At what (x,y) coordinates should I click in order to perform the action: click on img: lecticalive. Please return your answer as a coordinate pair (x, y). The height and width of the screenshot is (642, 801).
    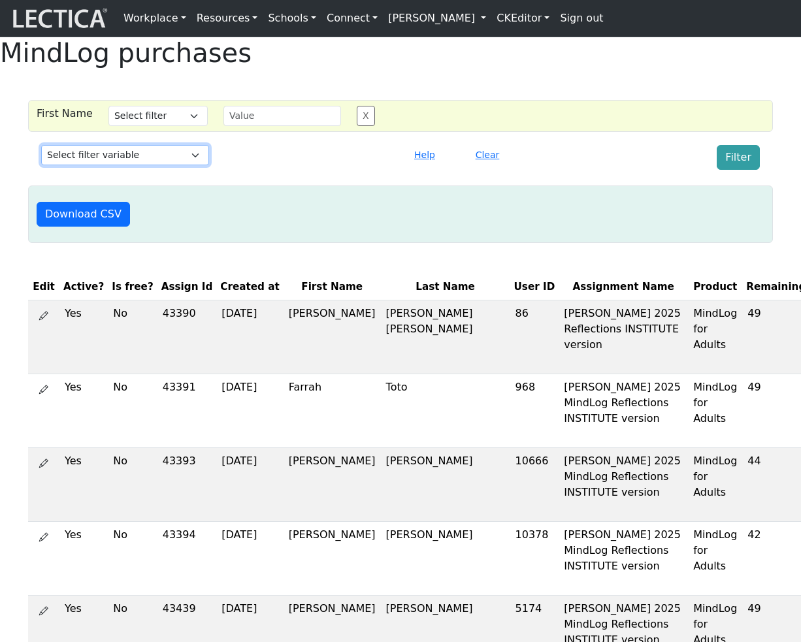
    Looking at the image, I should click on (59, 18).